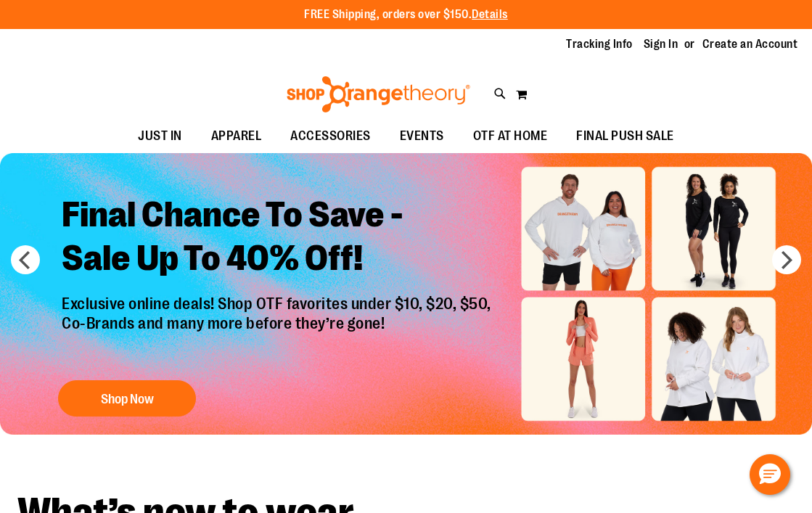 The image size is (812, 513). What do you see at coordinates (421, 136) in the screenshot?
I see `span: EVENTS` at bounding box center [421, 136].